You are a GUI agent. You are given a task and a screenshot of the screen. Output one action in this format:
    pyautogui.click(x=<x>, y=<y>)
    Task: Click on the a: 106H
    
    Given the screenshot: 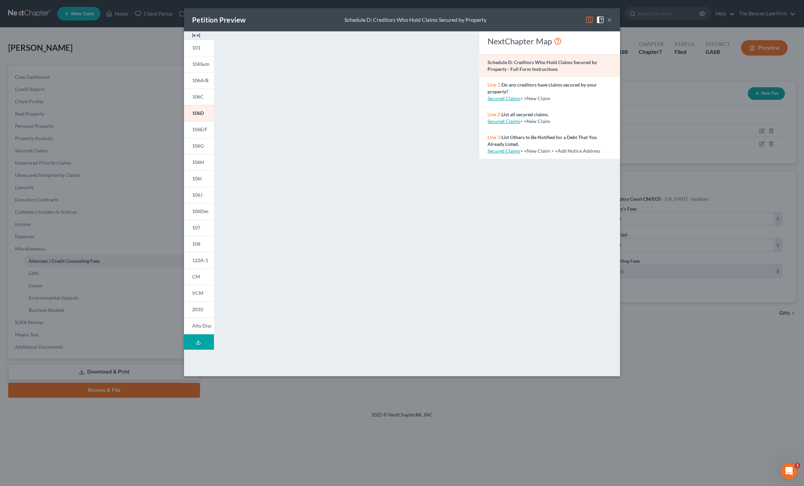 What is the action you would take?
    pyautogui.click(x=199, y=162)
    